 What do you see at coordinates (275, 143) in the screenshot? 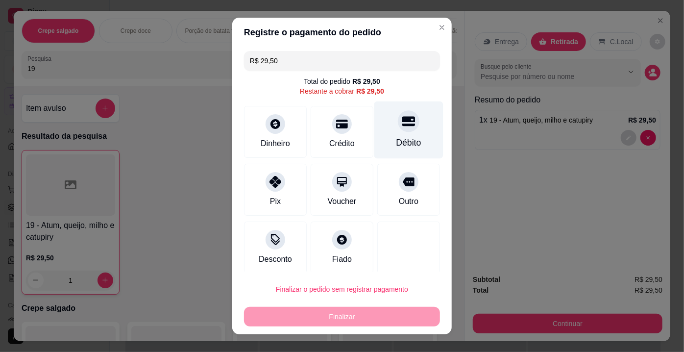
I see `div: Dinheiro` at bounding box center [275, 143].